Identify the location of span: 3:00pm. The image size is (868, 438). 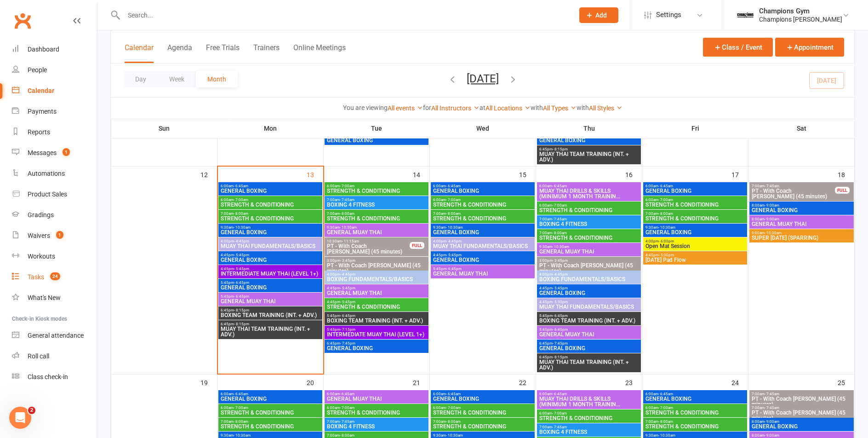
(589, 260).